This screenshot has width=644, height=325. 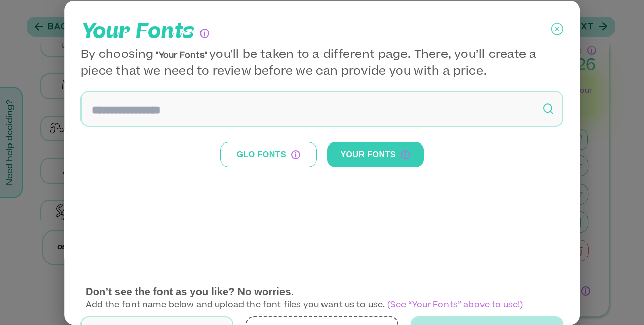 I want to click on div: This is a temporary place where your uploaded fonts will show-up. From here you can select them a..., so click(x=406, y=154).